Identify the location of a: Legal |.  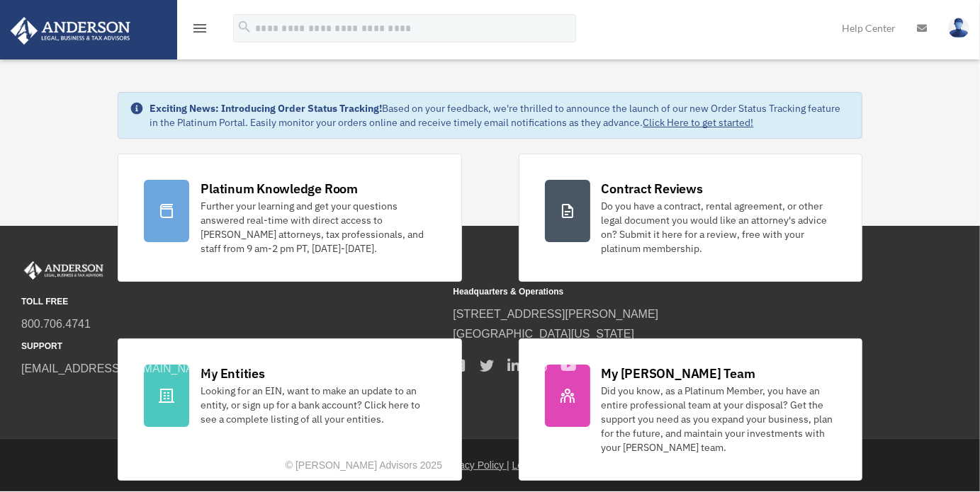
(527, 466).